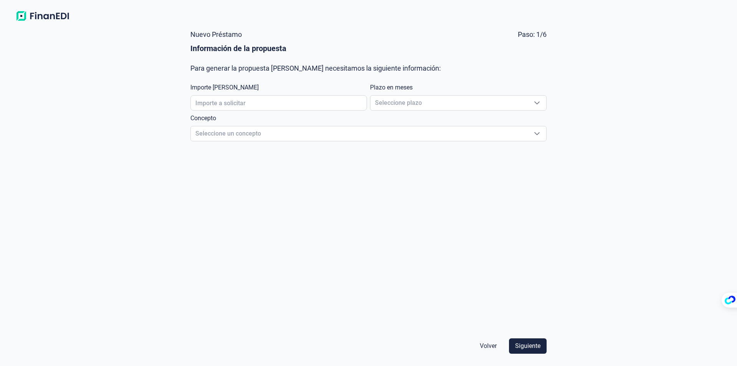  I want to click on label: Concepto, so click(203, 118).